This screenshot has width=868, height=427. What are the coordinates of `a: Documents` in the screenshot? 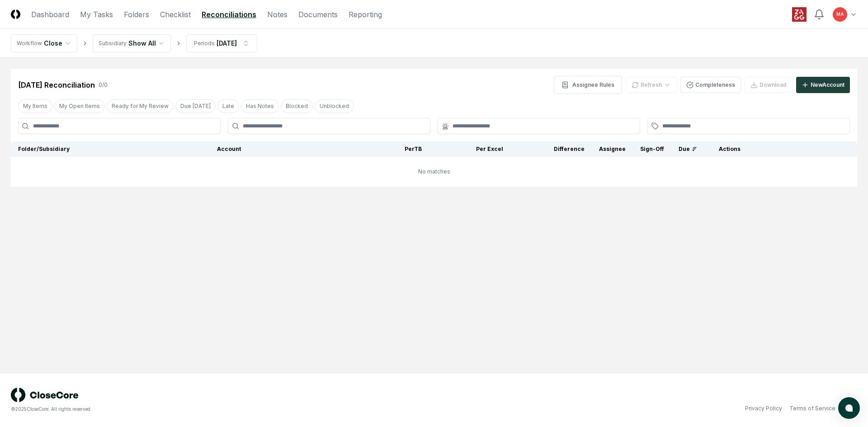 It's located at (317, 15).